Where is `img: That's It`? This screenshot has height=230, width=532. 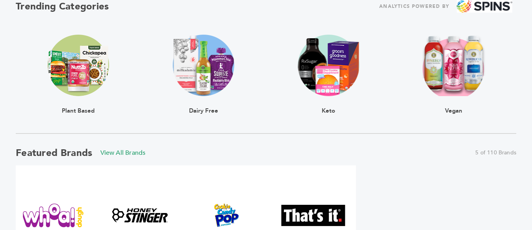 img: That's It is located at coordinates (313, 215).